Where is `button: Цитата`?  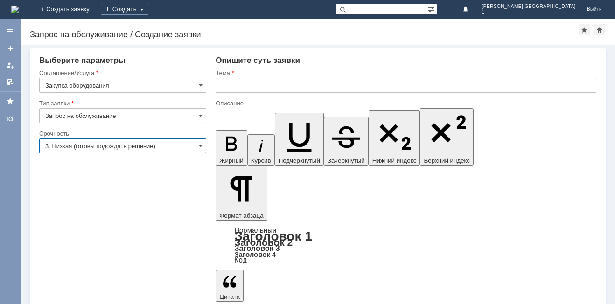 button: Цитата is located at coordinates (230, 286).